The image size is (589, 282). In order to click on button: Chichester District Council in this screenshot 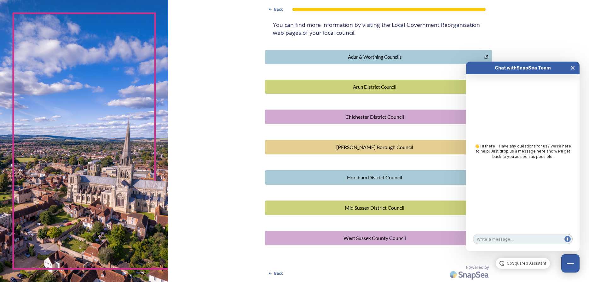, I will do `click(379, 117)`.